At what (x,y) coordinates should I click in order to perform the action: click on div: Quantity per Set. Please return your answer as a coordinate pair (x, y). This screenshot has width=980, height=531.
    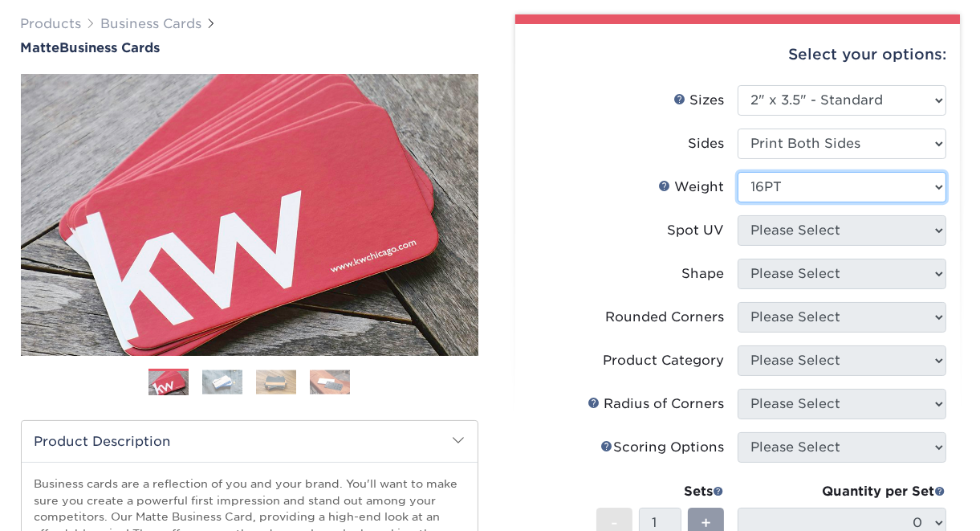
    Looking at the image, I should click on (843, 492).